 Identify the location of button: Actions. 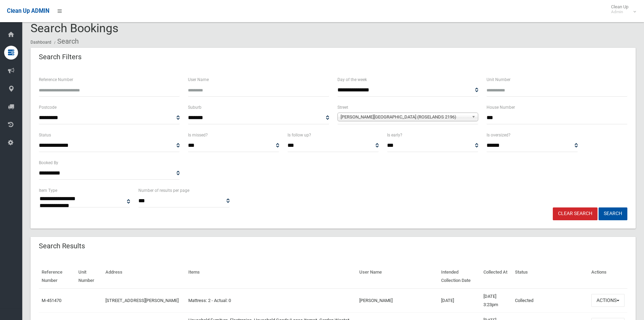
(607, 300).